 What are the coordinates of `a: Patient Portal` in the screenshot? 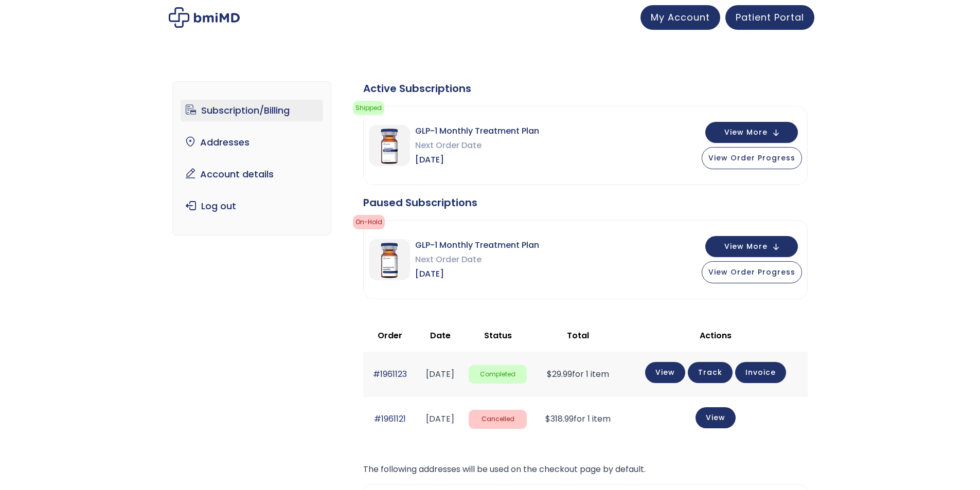 It's located at (769, 17).